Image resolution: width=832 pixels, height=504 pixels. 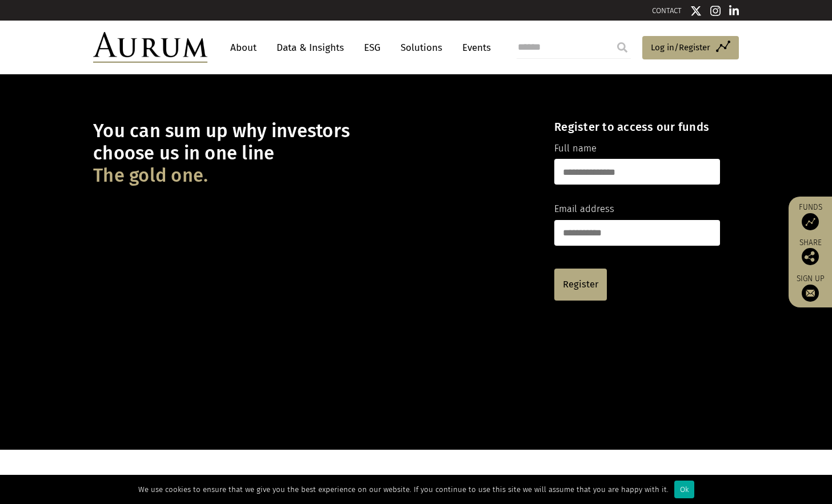 What do you see at coordinates (715, 10) in the screenshot?
I see `img: Instagram icon` at bounding box center [715, 10].